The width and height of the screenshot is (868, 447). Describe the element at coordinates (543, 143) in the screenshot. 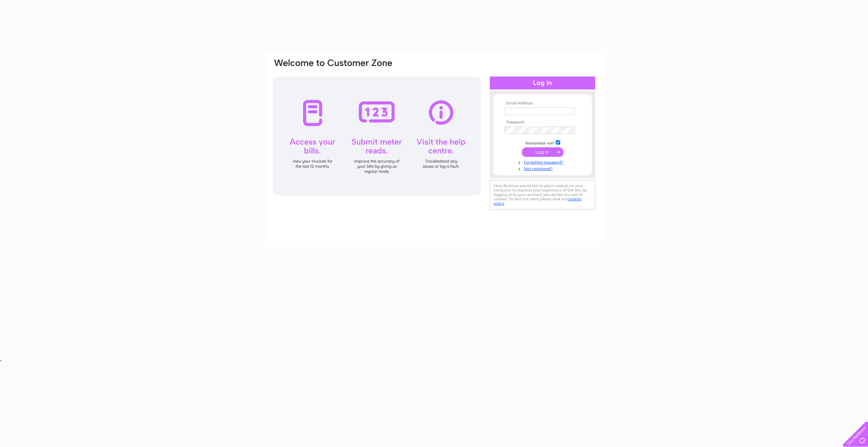

I see `td: Remember me?` at that location.